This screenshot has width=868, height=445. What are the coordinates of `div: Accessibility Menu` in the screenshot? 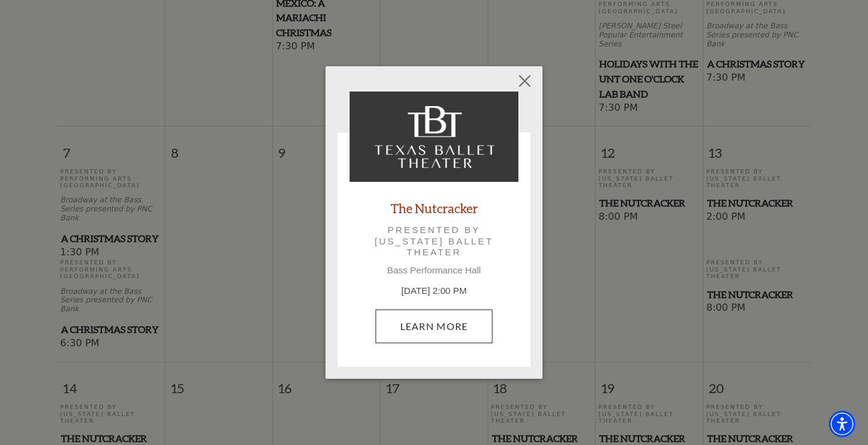 It's located at (842, 424).